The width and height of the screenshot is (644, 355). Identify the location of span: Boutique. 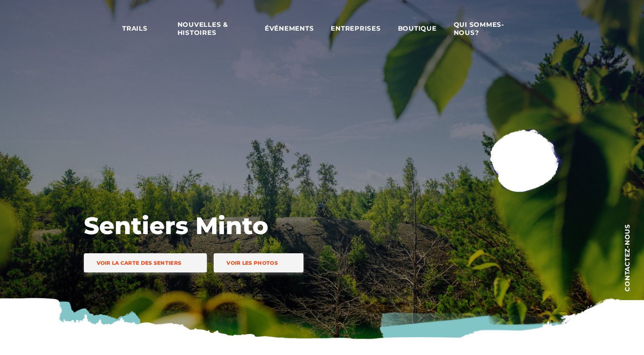
(417, 29).